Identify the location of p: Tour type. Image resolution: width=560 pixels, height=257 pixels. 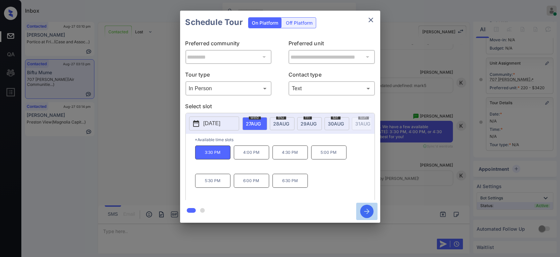
(228, 76).